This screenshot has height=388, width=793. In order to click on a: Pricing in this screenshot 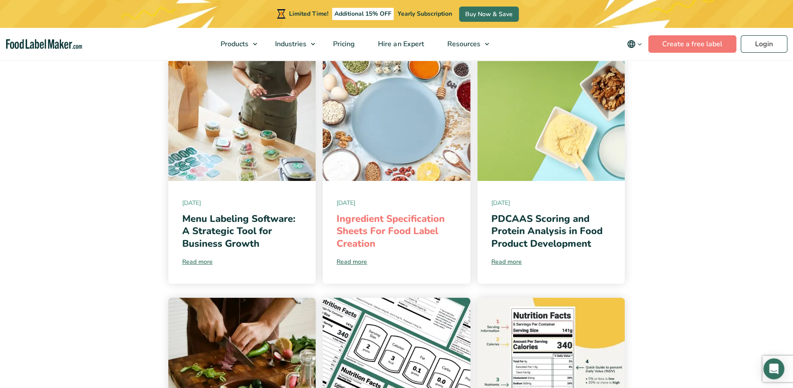, I will do `click(343, 44)`.